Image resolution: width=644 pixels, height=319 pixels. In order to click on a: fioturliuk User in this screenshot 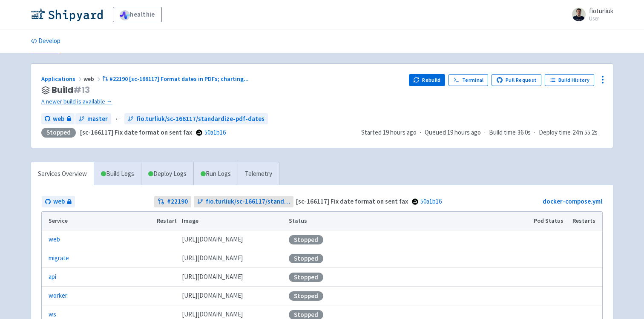, I will do `click(590, 14)`.